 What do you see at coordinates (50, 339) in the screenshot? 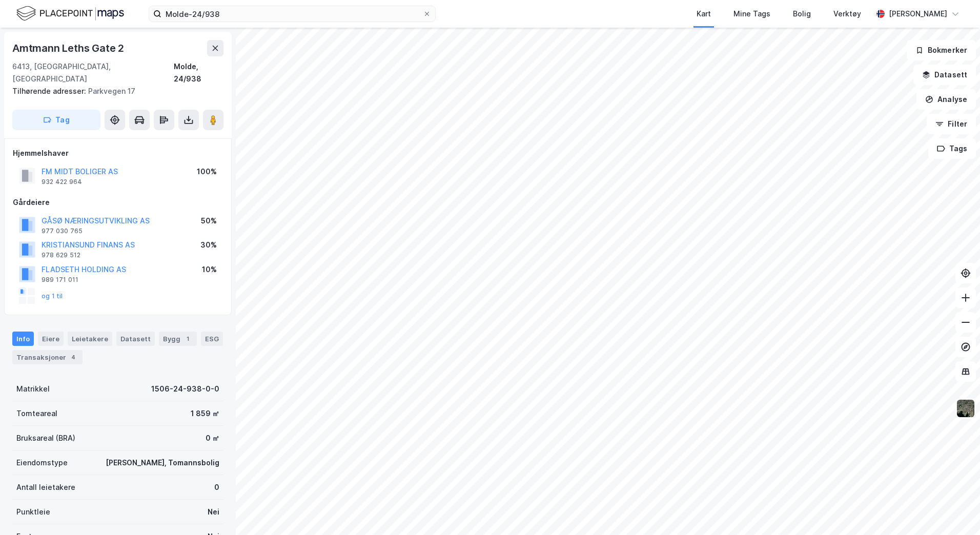
I see `div: Eiere` at bounding box center [50, 339].